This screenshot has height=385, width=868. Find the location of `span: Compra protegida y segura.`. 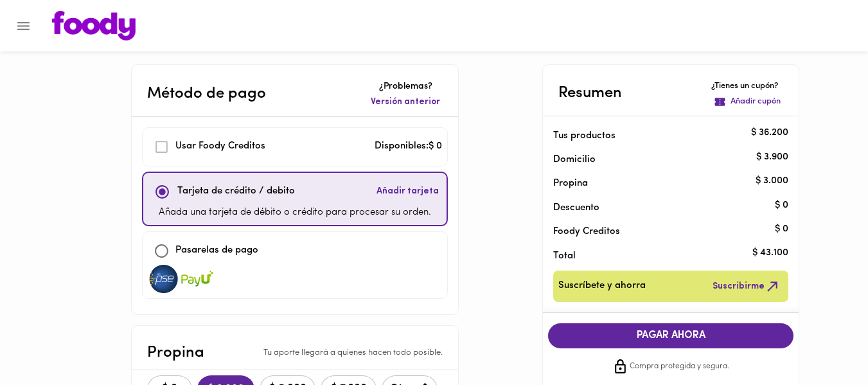

span: Compra protegida y segura. is located at coordinates (679, 368).